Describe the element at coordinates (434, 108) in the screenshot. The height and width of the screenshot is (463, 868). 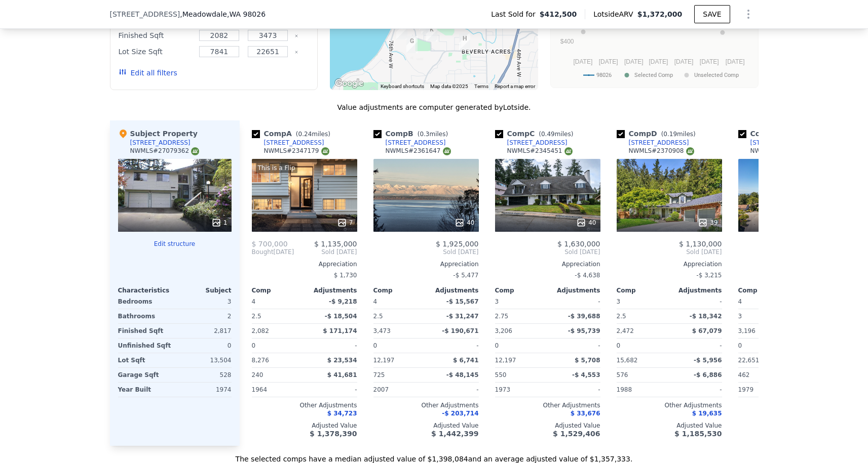
I see `div: Value adjustments are computer generated by Lotside .` at that location.